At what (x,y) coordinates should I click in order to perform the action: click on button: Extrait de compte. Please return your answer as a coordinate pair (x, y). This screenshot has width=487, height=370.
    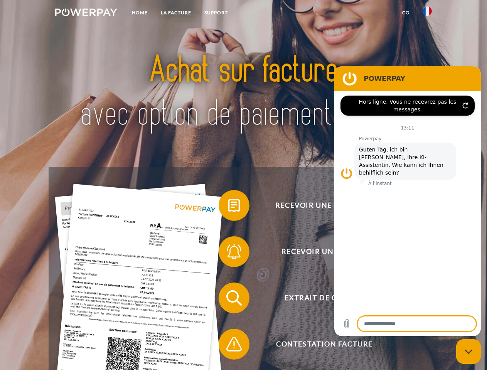
    Looking at the image, I should click on (319, 298).